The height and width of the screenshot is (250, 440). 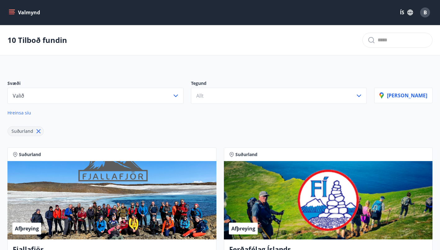 I want to click on button: Allt, so click(x=279, y=96).